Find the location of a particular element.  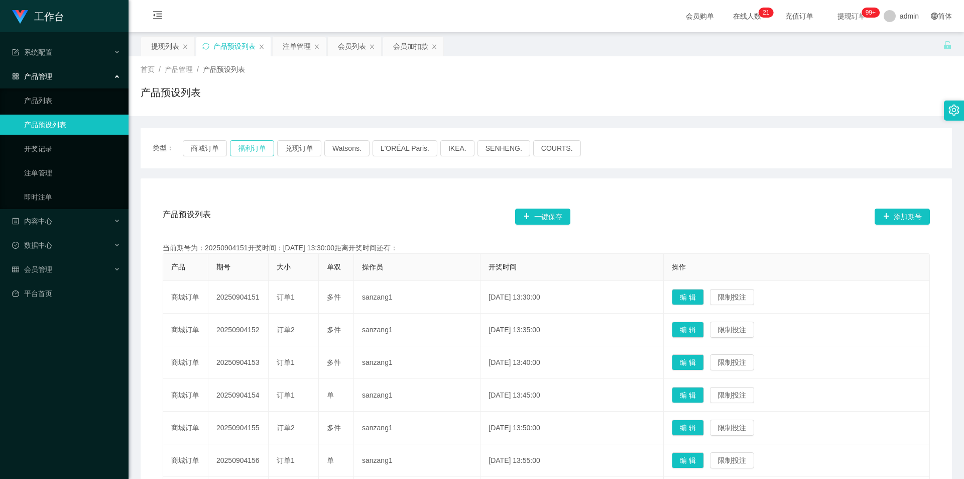

span: 类型： is located at coordinates (168, 148).